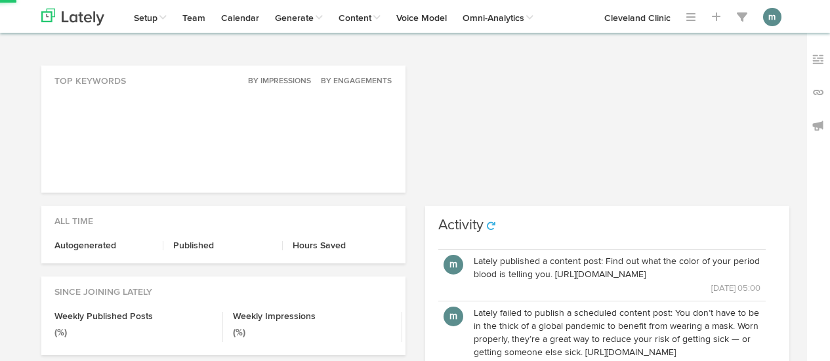 The image size is (830, 361). What do you see at coordinates (223, 77) in the screenshot?
I see `div: Top Keywords` at bounding box center [223, 77].